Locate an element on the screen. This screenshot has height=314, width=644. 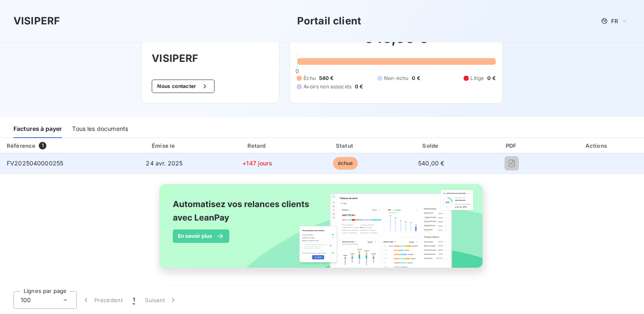
div: Retard is located at coordinates (257, 146).